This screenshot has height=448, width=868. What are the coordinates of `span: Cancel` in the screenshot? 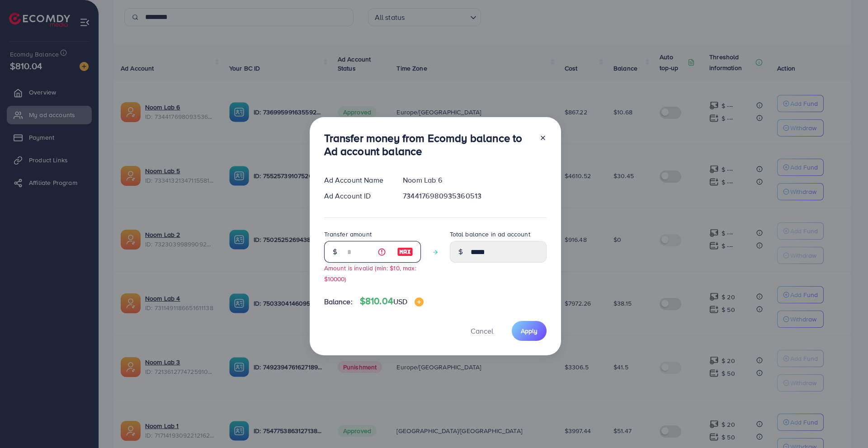 It's located at (482, 330).